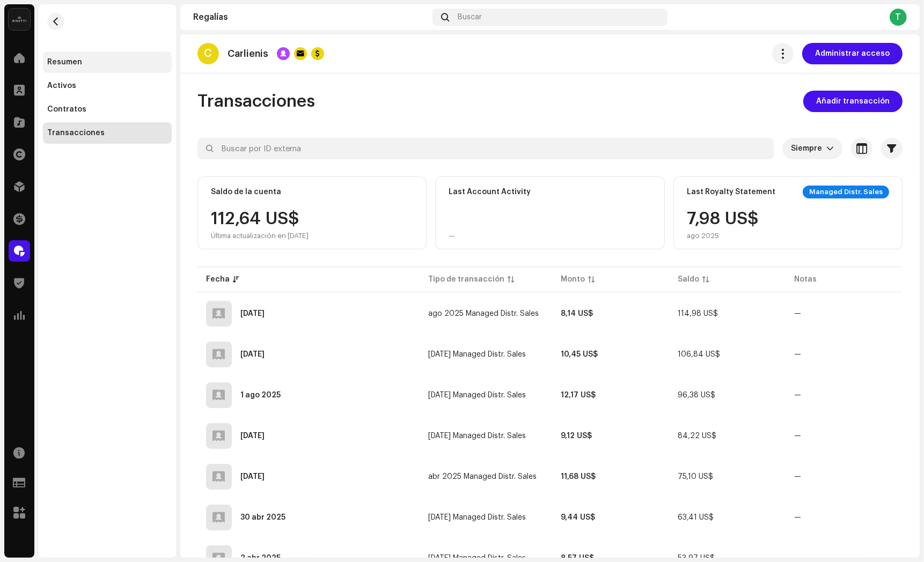 The image size is (924, 562). I want to click on strong: 8,57 US$, so click(577, 558).